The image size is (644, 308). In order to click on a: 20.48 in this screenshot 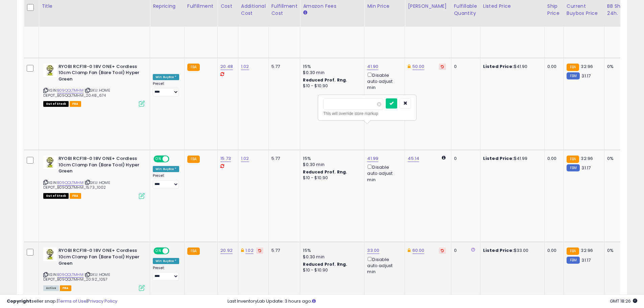, I will do `click(227, 67)`.